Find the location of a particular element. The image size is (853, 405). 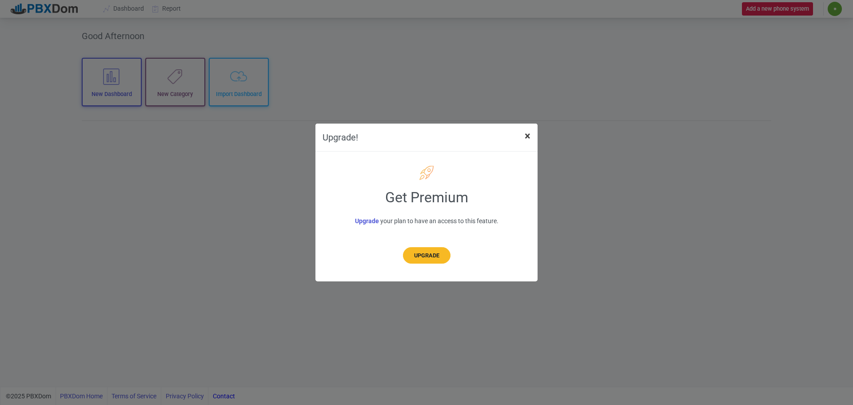

button: Upgrade is located at coordinates (427, 255).